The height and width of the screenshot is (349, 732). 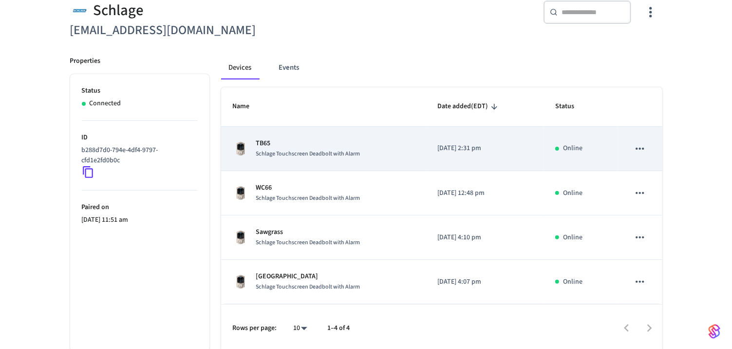 I want to click on p: Paired on, so click(x=140, y=207).